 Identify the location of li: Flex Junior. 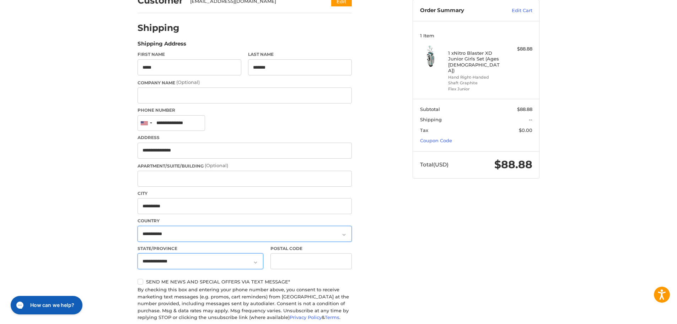
(475, 89).